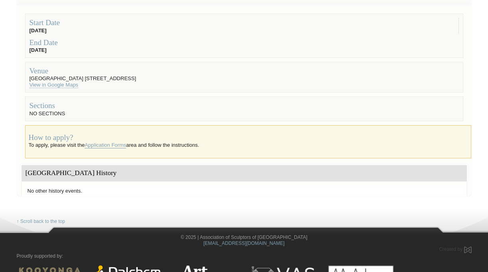 Image resolution: width=488 pixels, height=272 pixels. Describe the element at coordinates (244, 191) in the screenshot. I see `li: No other history events.` at that location.